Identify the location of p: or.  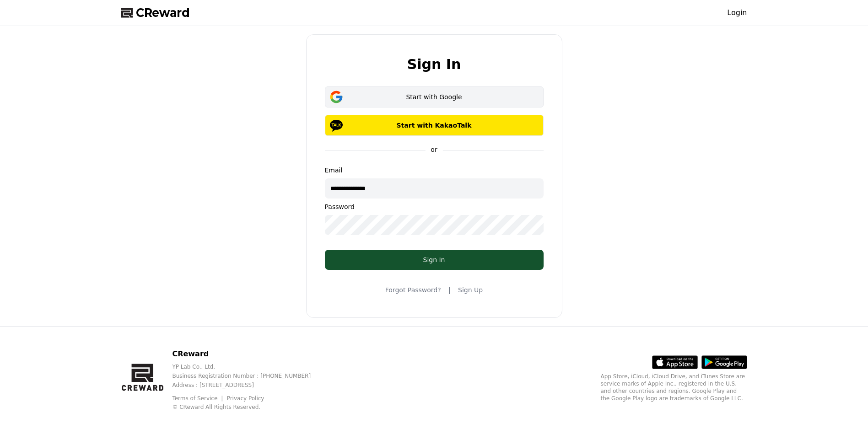
(434, 149).